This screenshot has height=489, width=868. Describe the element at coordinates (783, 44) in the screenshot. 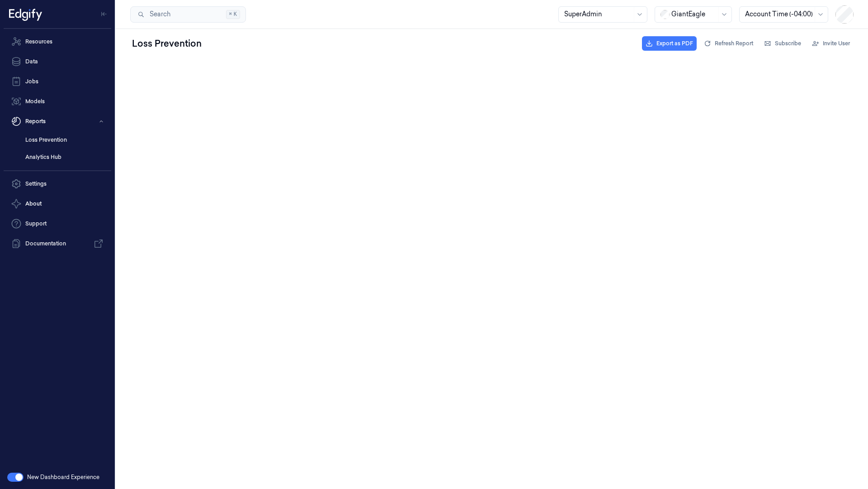

I see `button: Subscribe` at that location.